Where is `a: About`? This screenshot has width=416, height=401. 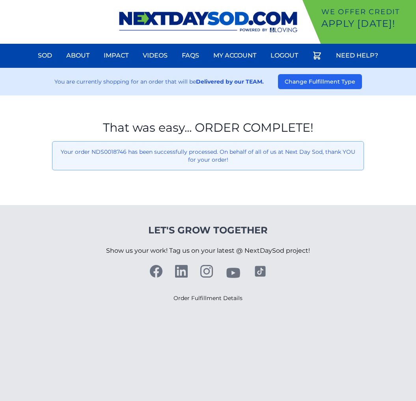
a: About is located at coordinates (78, 56).